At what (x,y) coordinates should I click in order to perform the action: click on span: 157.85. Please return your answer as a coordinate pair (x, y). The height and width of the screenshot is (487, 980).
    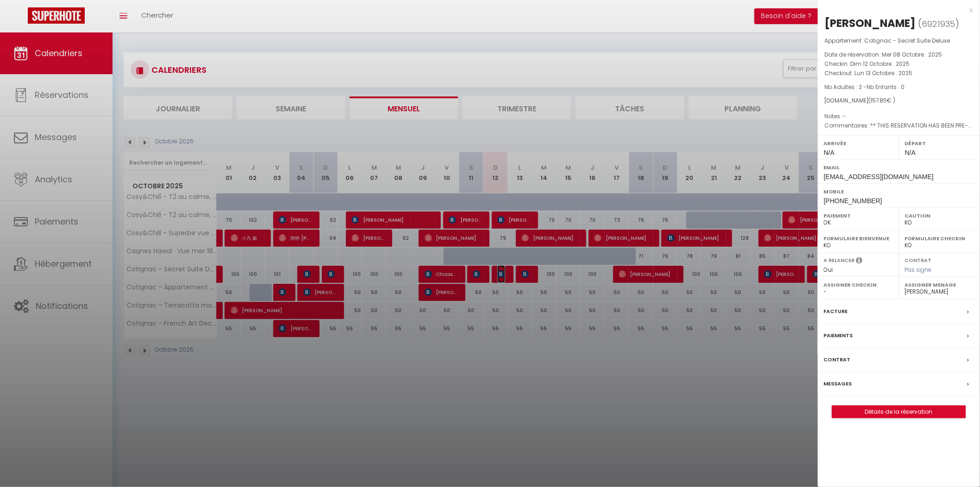
    Looking at the image, I should click on (879, 100).